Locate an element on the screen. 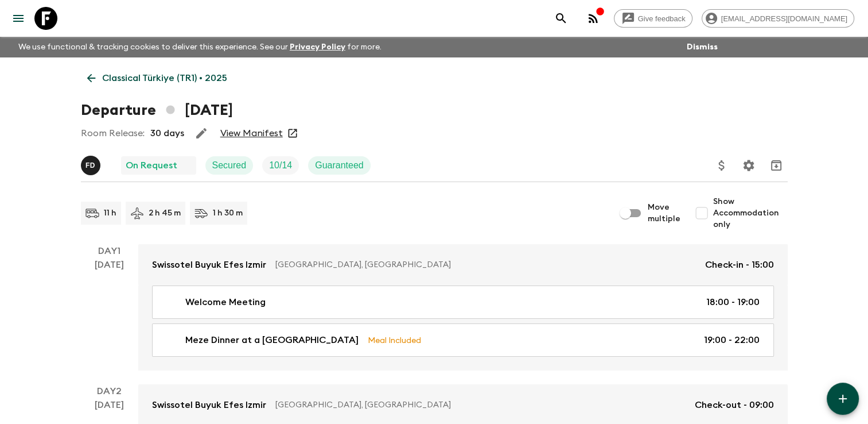 The width and height of the screenshot is (868, 424). button: search adventures is located at coordinates (561, 18).